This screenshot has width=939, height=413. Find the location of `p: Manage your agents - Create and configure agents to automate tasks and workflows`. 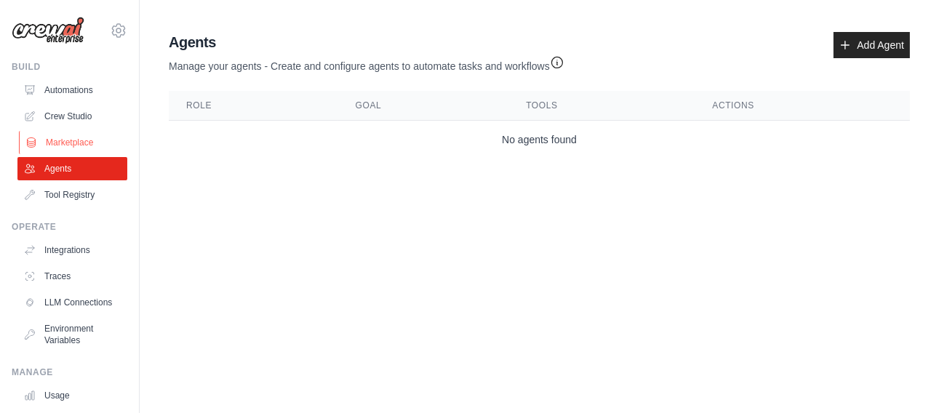

p: Manage your agents - Create and configure agents to automate tasks and workflows is located at coordinates (367, 63).